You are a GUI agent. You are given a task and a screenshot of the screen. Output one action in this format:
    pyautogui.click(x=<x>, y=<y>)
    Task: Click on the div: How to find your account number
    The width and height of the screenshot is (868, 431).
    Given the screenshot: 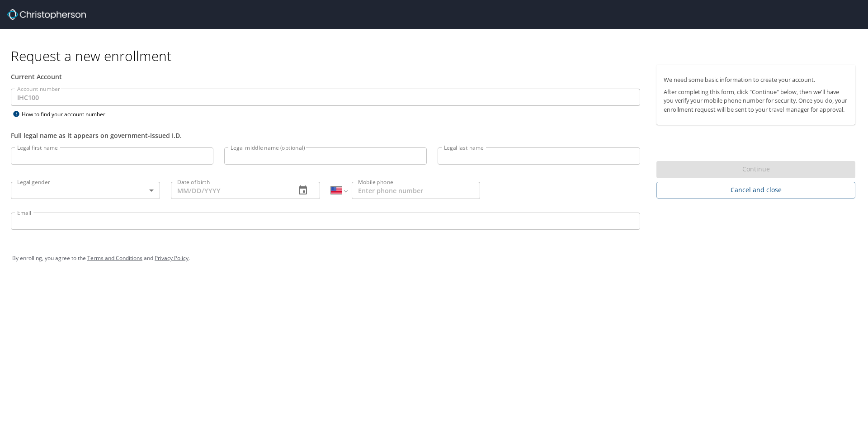 What is the action you would take?
    pyautogui.click(x=68, y=114)
    